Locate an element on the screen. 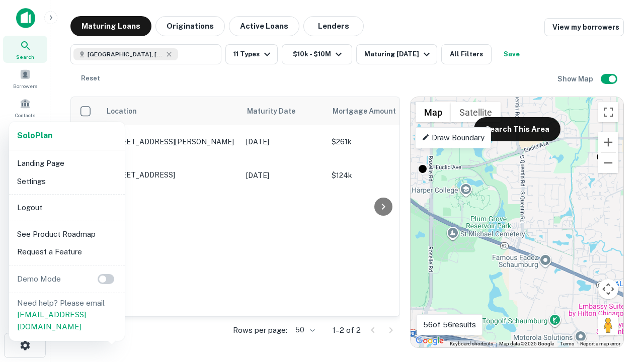 This screenshot has width=644, height=362. li: Landing Page is located at coordinates (67, 163).